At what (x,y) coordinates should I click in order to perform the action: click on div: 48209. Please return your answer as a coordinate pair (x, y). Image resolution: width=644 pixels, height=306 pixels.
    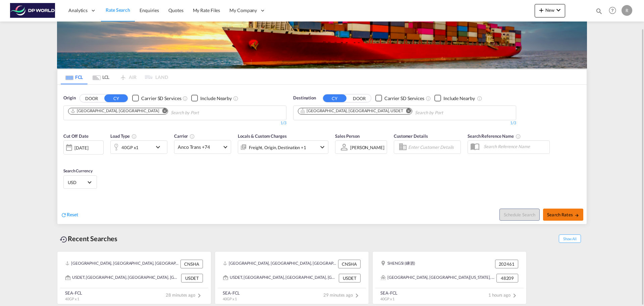
    Looking at the image, I should click on (507, 278).